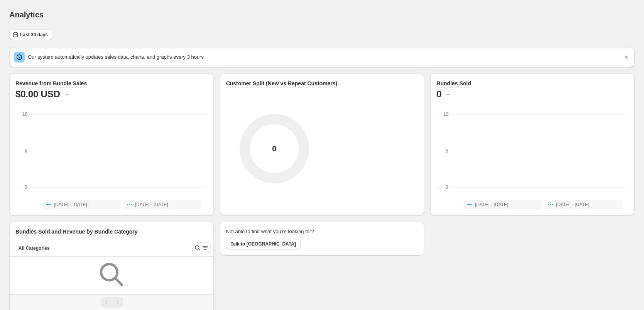  What do you see at coordinates (270, 232) in the screenshot?
I see `h2: Not able to find what you're looking for?` at bounding box center [270, 232].